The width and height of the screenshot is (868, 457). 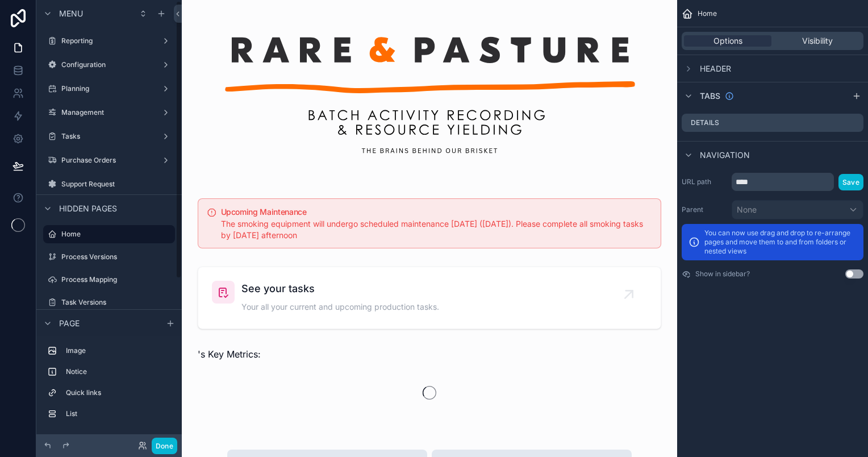 What do you see at coordinates (110, 112) in the screenshot?
I see `a: Management` at bounding box center [110, 112].